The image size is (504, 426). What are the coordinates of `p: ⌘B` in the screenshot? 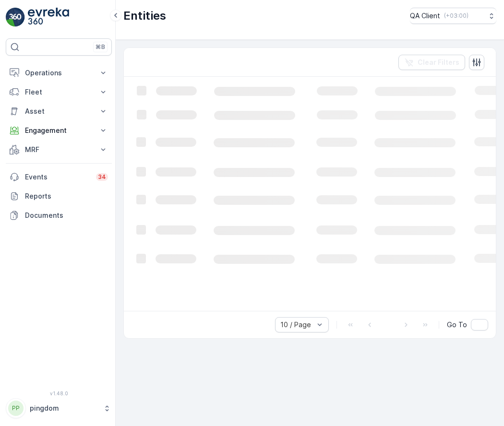 It's located at (101, 47).